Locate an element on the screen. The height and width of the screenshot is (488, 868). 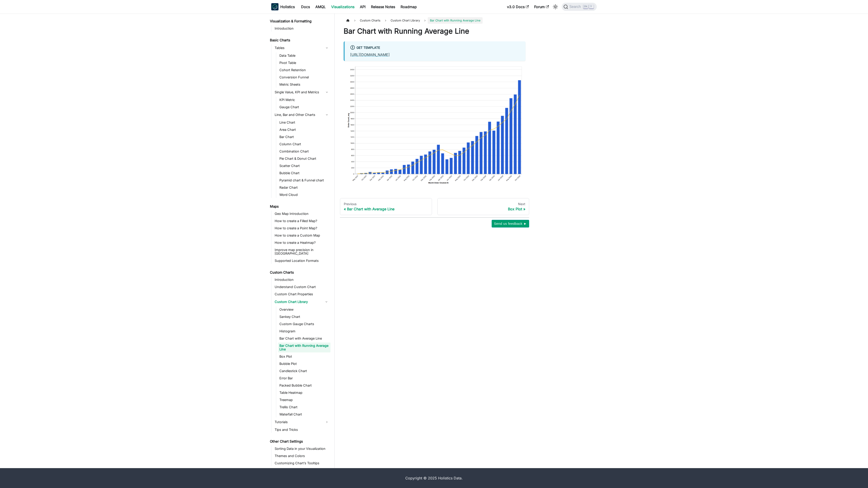
a: Visualizations is located at coordinates (343, 7).